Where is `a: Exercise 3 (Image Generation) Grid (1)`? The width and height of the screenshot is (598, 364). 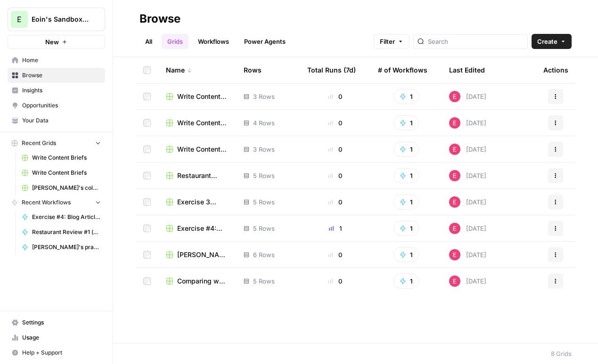 a: Exercise 3 (Image Generation) Grid (1) is located at coordinates (197, 202).